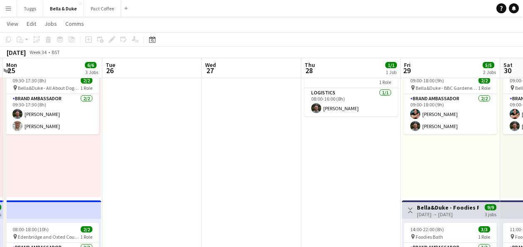 This screenshot has height=247, width=523. What do you see at coordinates (74, 24) in the screenshot?
I see `a: Comms` at bounding box center [74, 24].